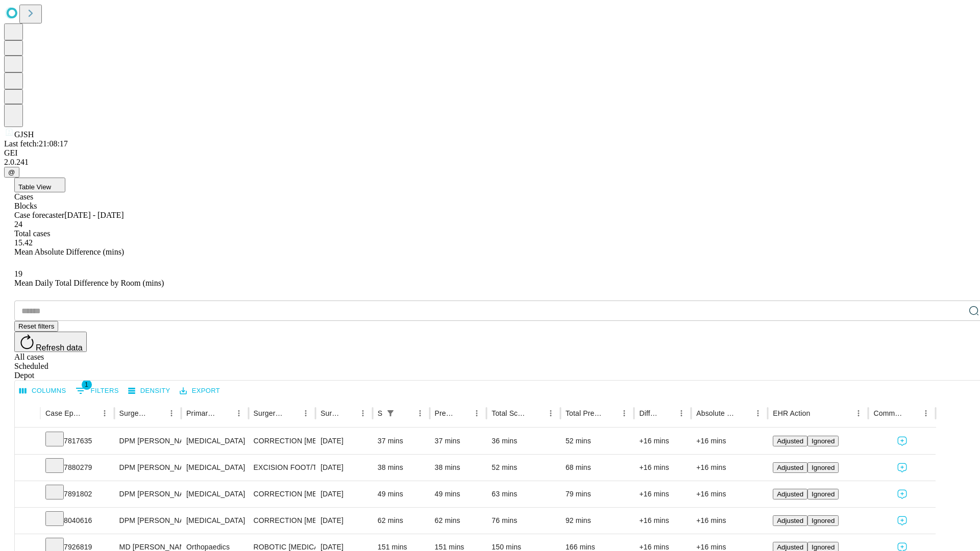 The height and width of the screenshot is (551, 980). Describe the element at coordinates (32, 233) in the screenshot. I see `span: Total cases` at that location.